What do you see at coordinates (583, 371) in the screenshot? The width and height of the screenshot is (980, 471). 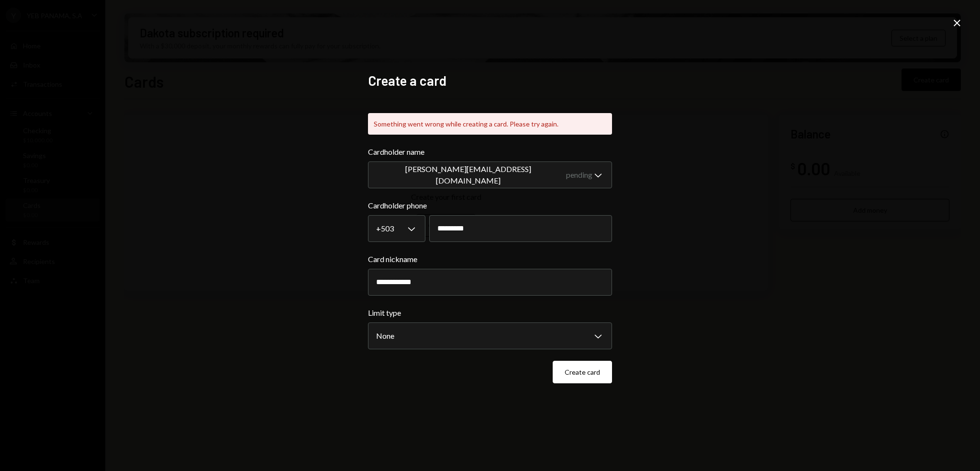 I see `button: Create card` at bounding box center [583, 371].